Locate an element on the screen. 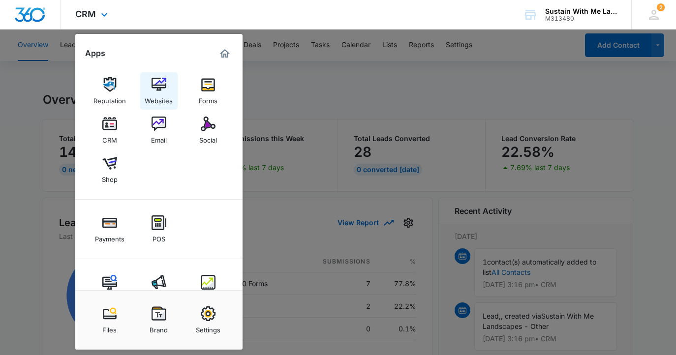 The height and width of the screenshot is (355, 676). div: Brand is located at coordinates (158, 328).